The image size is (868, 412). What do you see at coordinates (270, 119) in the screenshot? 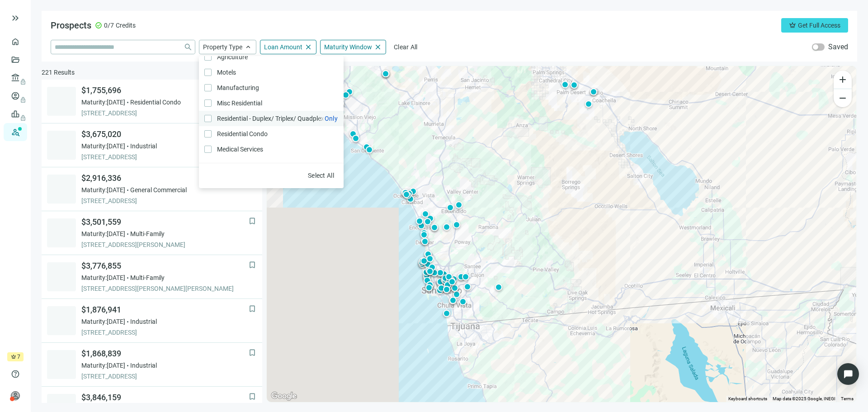
I see `span: Residential - Duplex/ Triplex/ Quadplex` at bounding box center [270, 119].